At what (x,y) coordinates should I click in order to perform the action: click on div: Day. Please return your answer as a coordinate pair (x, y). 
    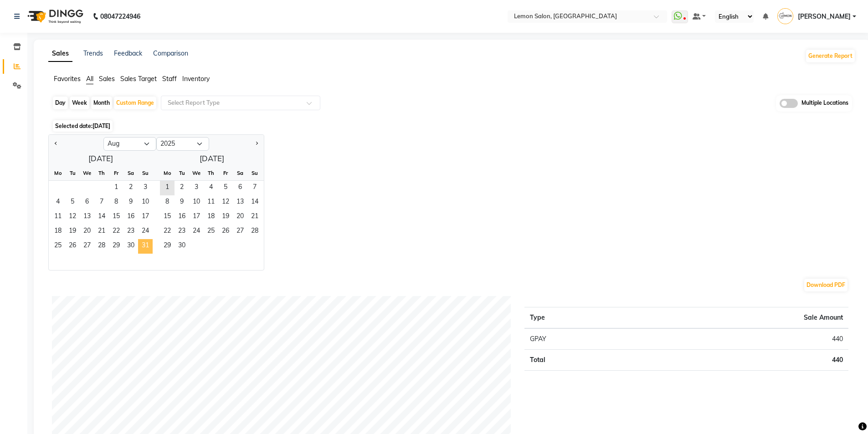
    Looking at the image, I should click on (60, 103).